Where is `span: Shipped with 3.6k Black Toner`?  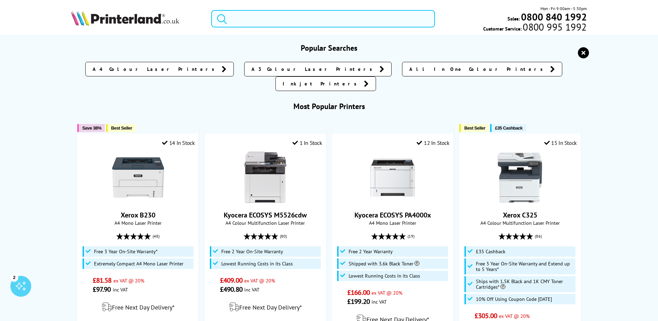 span: Shipped with 3.6k Black Toner is located at coordinates (384, 263).